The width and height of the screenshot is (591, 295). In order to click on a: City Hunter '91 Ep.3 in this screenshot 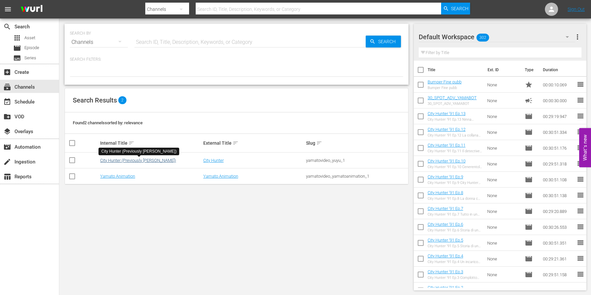, I will do `click(446, 272)`.